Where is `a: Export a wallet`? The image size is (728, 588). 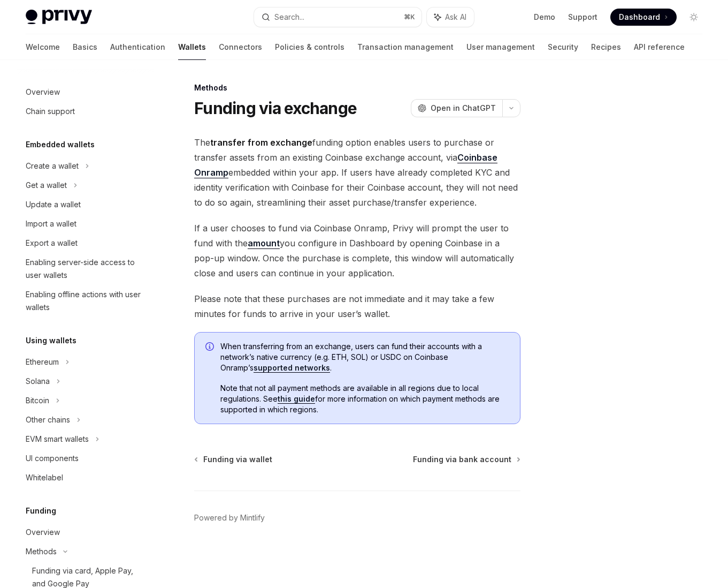 a: Export a wallet is located at coordinates (85, 243).